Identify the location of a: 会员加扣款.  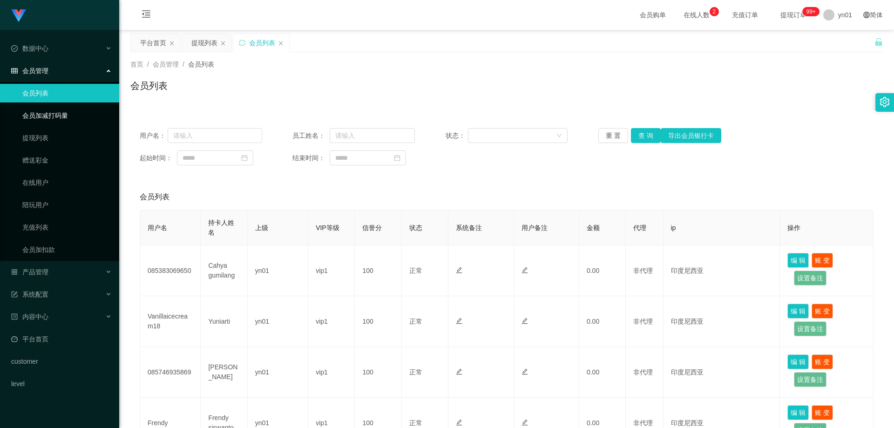
(67, 250).